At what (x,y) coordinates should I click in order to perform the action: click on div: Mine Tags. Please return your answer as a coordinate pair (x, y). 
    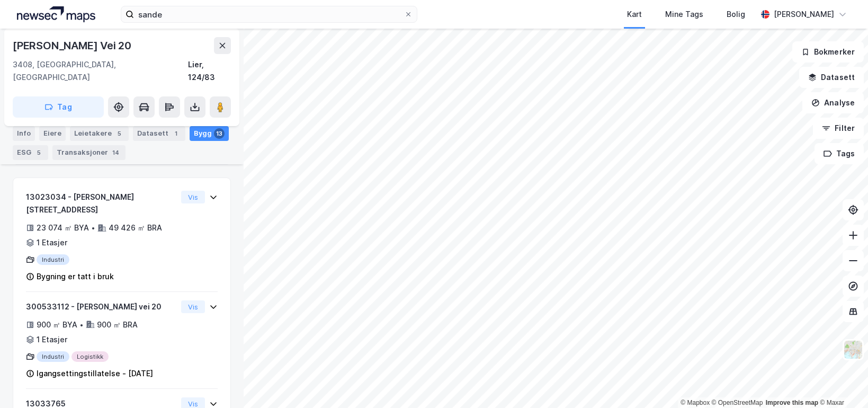
    Looking at the image, I should click on (684, 14).